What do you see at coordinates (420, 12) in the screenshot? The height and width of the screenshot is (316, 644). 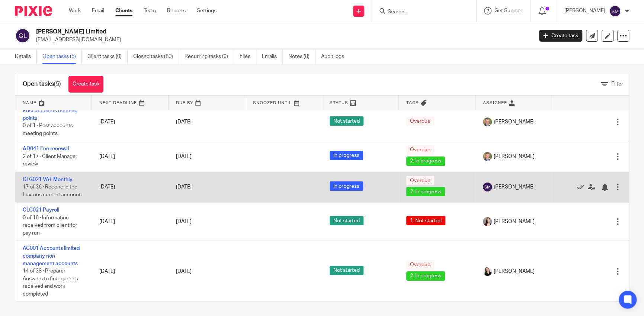 I see `input: Search` at bounding box center [420, 12].